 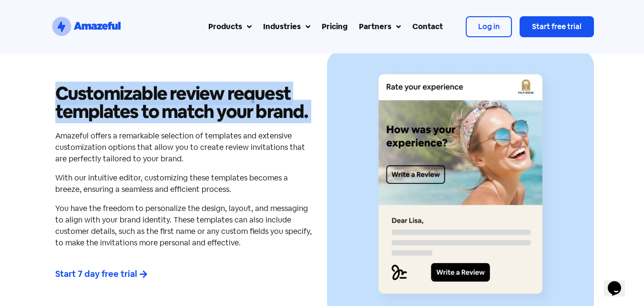 I want to click on h2: Customizable review request templates to match your brand., so click(x=184, y=102).